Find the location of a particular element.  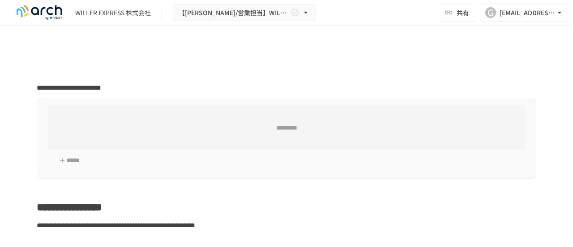

img: logo-default@2x-9cf2c760.svg is located at coordinates (39, 13).